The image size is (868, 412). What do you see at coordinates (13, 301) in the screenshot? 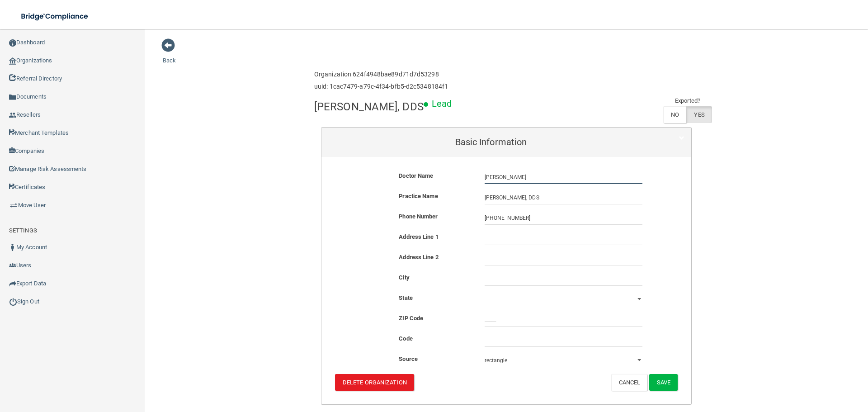
I see `img: ic_power_dark.7ecde6b1.png` at bounding box center [13, 301].